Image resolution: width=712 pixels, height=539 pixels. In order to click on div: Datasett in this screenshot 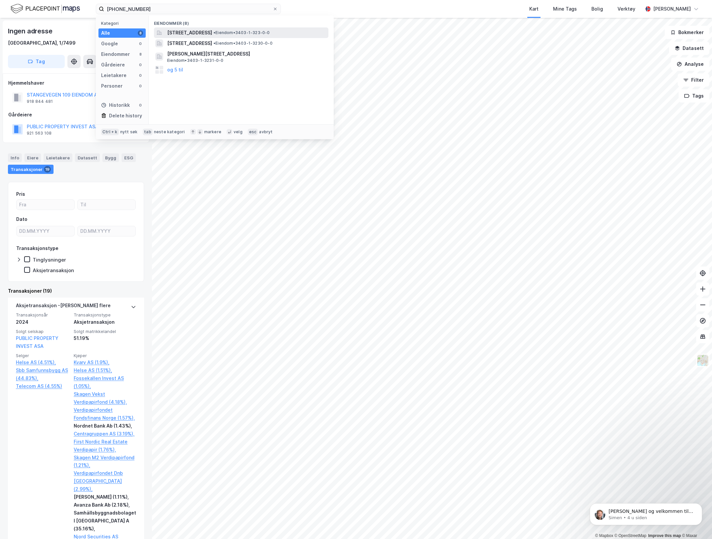, I will do `click(87, 158)`.